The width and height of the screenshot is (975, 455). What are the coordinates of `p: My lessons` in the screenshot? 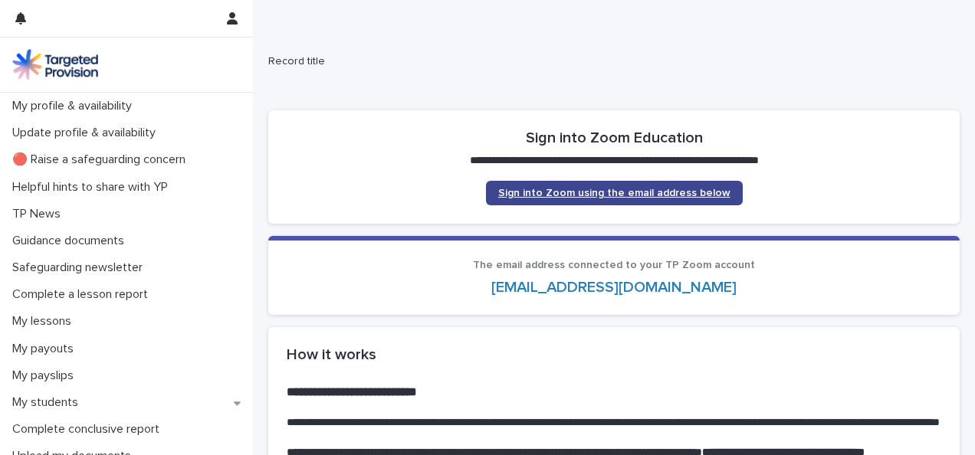 It's located at (44, 321).